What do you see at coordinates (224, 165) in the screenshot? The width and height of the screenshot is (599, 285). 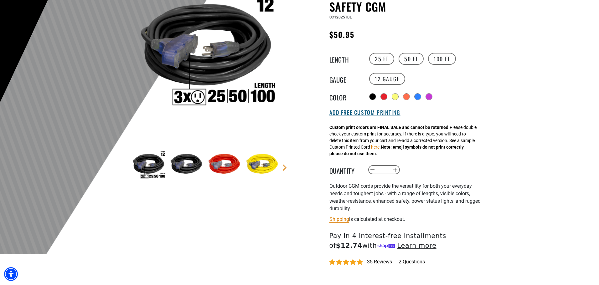 I see `img: red` at bounding box center [224, 165].